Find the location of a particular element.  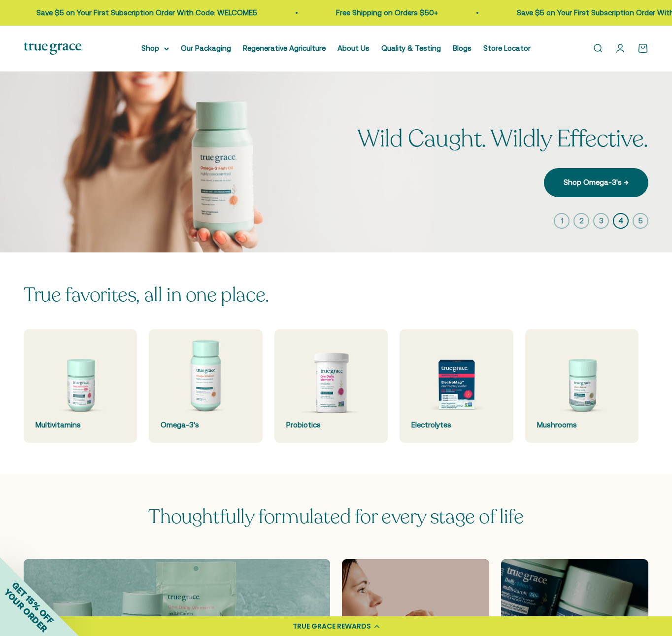

split-lines: Wild Caught. Wildly Effective. is located at coordinates (502, 139).